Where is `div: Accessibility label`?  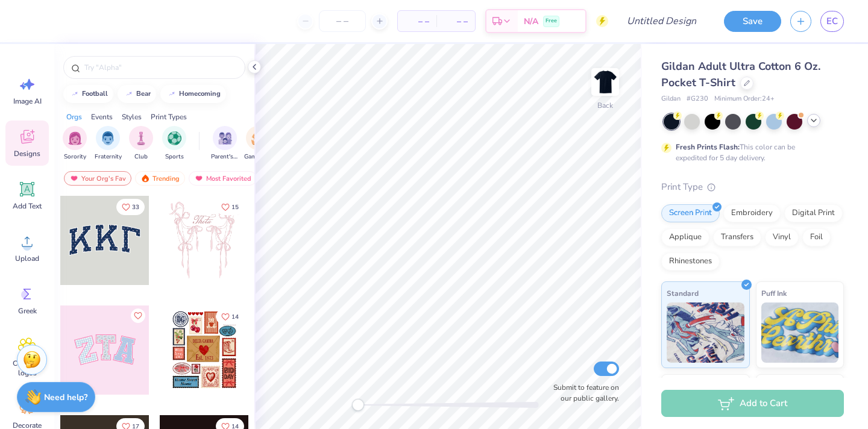
div: Accessibility label is located at coordinates (358, 405).